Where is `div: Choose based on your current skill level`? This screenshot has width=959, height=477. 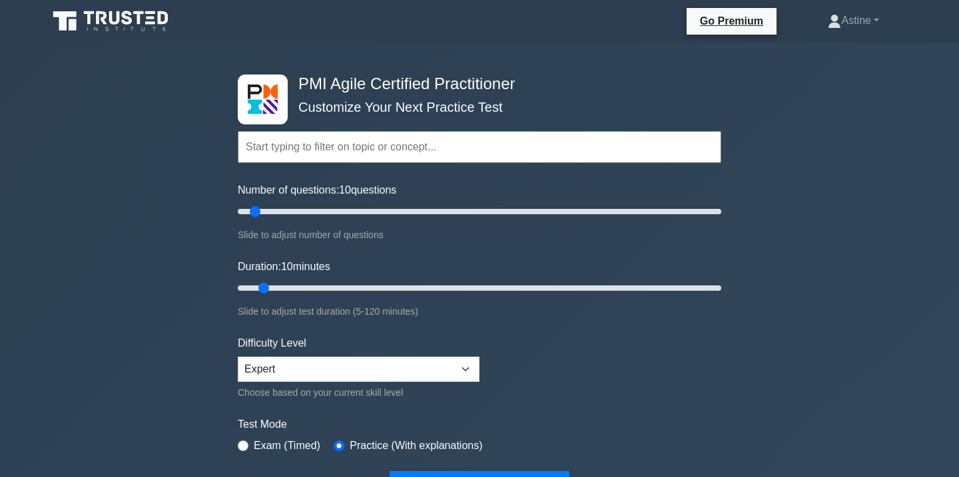 div: Choose based on your current skill level is located at coordinates (358, 393).